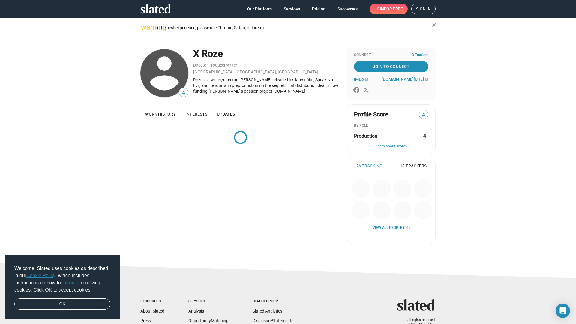  I want to click on a: Successes, so click(348, 9).